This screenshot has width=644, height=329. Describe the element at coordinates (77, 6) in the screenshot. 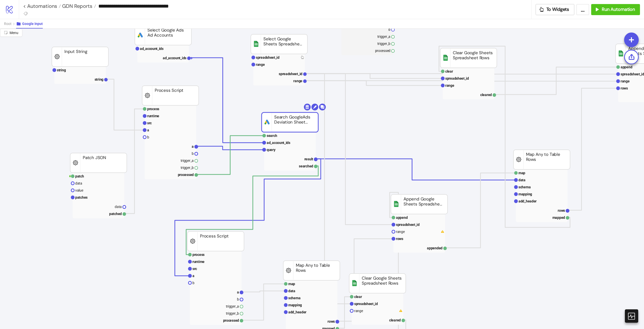

I see `span: GDN Reports` at that location.